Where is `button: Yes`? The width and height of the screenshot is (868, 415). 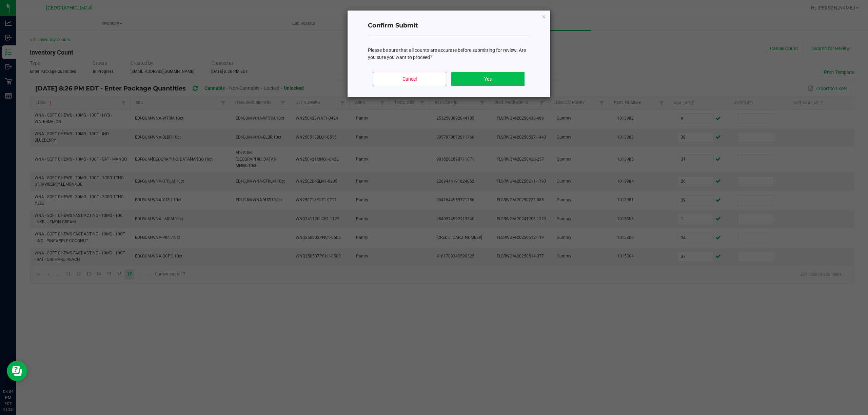 button: Yes is located at coordinates (487, 79).